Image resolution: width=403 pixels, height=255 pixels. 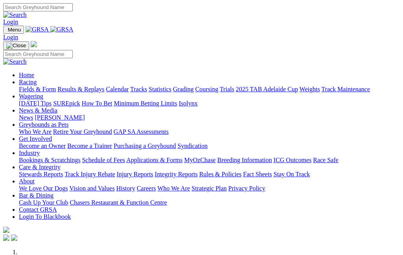 I want to click on div: About, so click(x=210, y=189).